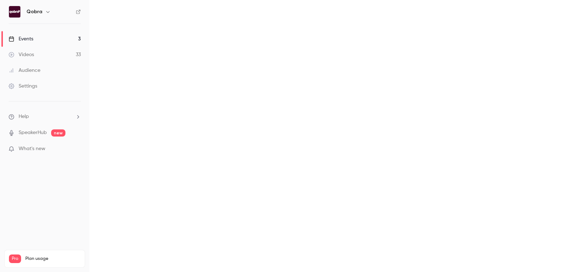 The height and width of the screenshot is (272, 572). Describe the element at coordinates (15, 259) in the screenshot. I see `span: Pro` at that location.